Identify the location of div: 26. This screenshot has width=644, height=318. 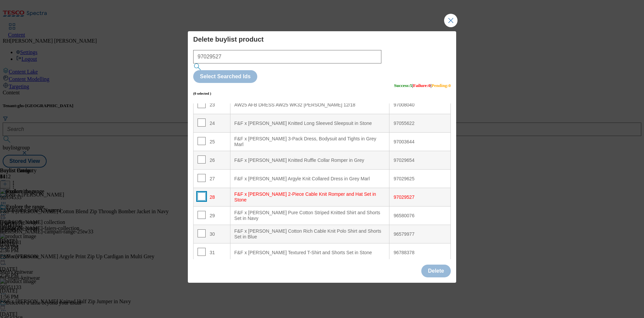
(212, 160).